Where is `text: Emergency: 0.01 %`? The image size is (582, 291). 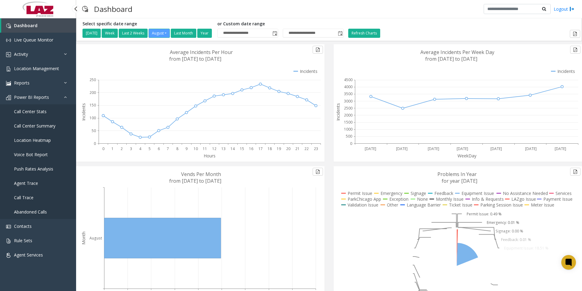
text: Emergency: 0.01 % is located at coordinates (503, 222).